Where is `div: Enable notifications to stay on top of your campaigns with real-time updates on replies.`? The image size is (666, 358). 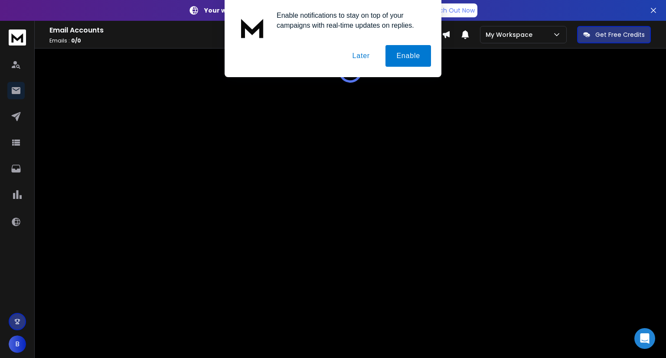 div: Enable notifications to stay on top of your campaigns with real-time updates on replies. is located at coordinates (350, 20).